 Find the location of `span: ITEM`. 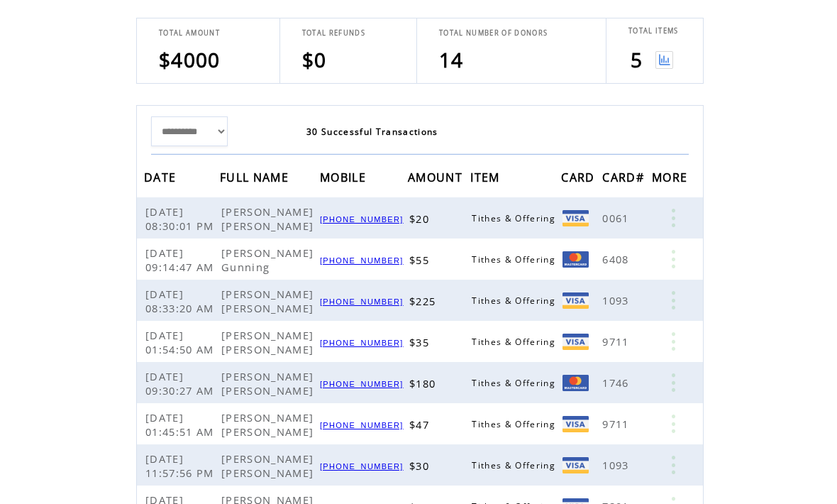

span: ITEM is located at coordinates (487, 180).